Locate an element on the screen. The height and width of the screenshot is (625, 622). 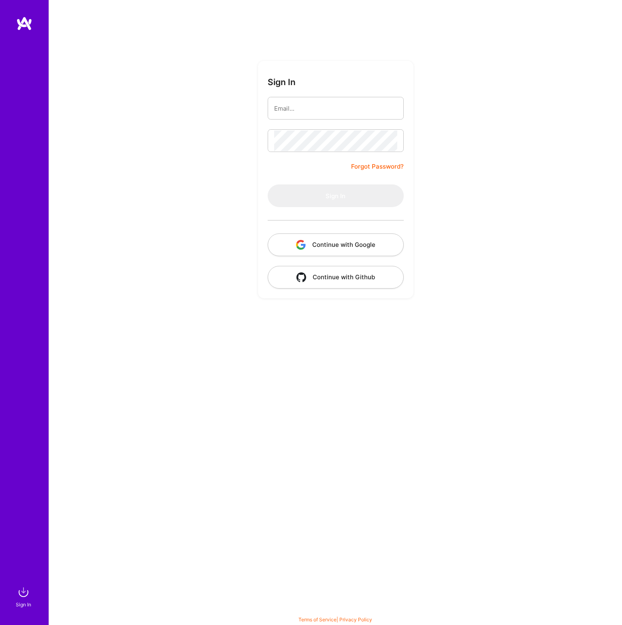
h3: Sign In is located at coordinates (282, 82).